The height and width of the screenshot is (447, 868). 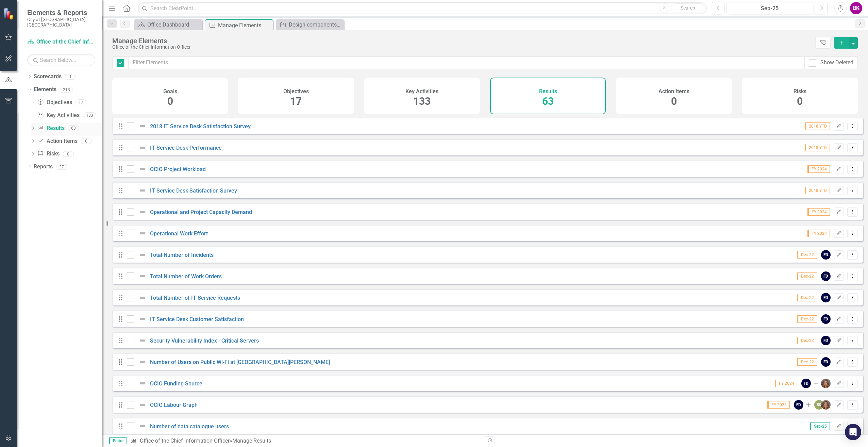 I want to click on div: Open Intercom Messenger, so click(x=853, y=432).